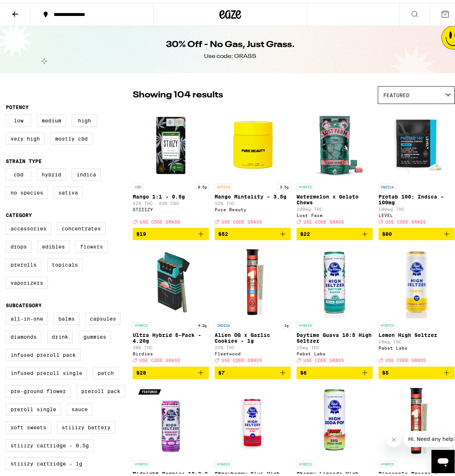  Describe the element at coordinates (335, 345) in the screenshot. I see `p: 15mg THC` at that location.